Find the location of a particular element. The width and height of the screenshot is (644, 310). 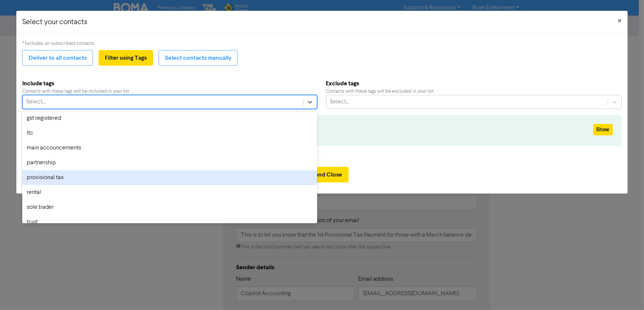

div: rental is located at coordinates (169, 193).